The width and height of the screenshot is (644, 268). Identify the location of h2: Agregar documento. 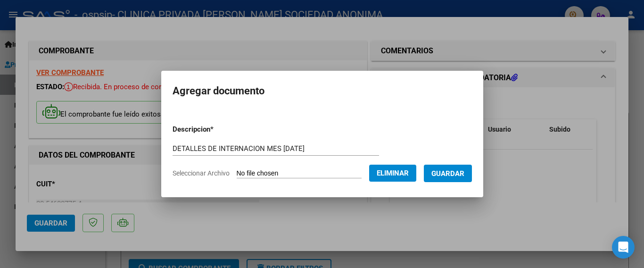
(322, 91).